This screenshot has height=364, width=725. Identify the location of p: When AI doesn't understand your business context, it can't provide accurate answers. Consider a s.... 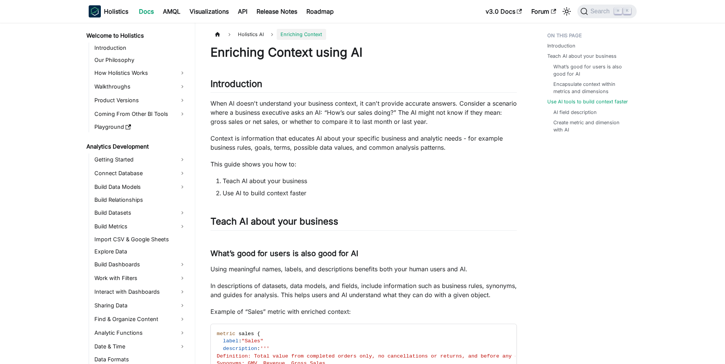
(363, 113).